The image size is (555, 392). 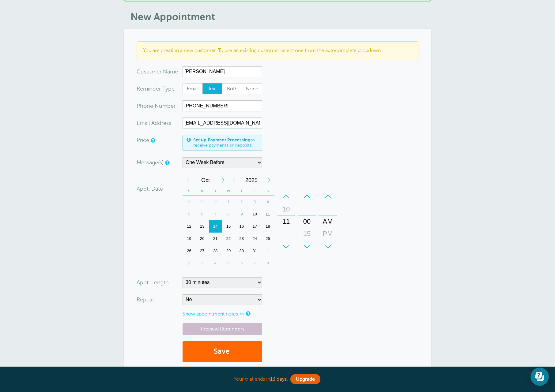 I want to click on span: Ema, so click(x=142, y=123).